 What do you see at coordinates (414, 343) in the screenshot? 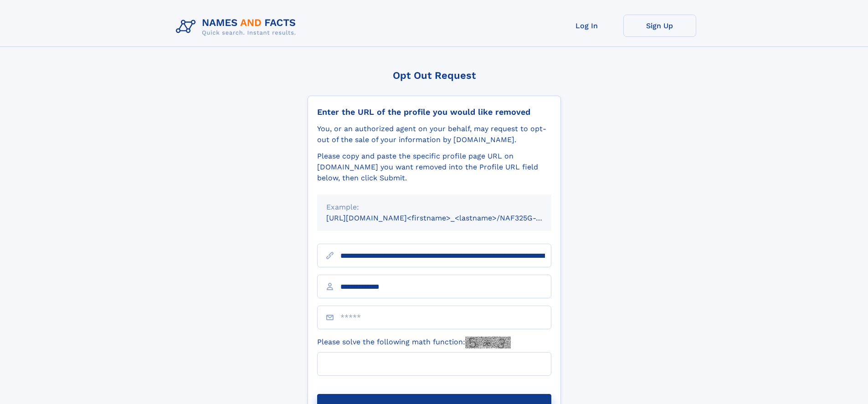
I see `label: Please solve the following math function:` at bounding box center [414, 343].